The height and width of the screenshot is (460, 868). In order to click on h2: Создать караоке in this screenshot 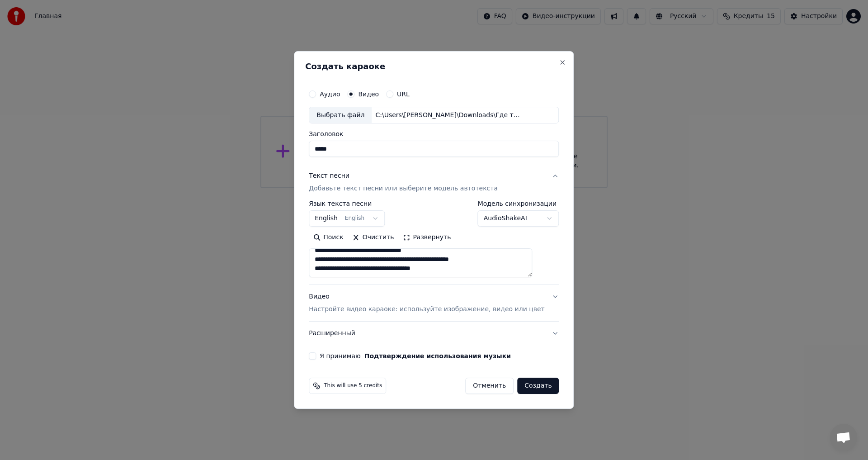, I will do `click(434, 66)`.